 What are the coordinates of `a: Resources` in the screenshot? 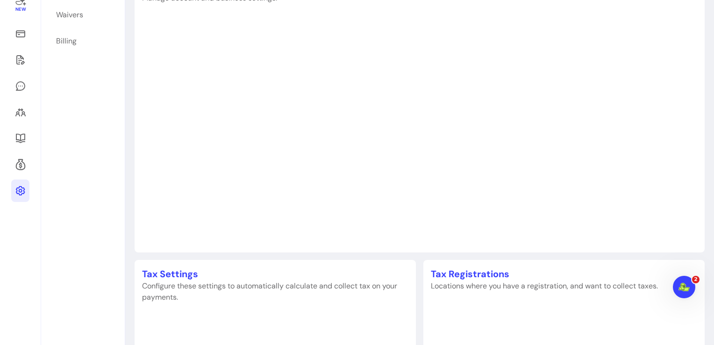 It's located at (20, 138).